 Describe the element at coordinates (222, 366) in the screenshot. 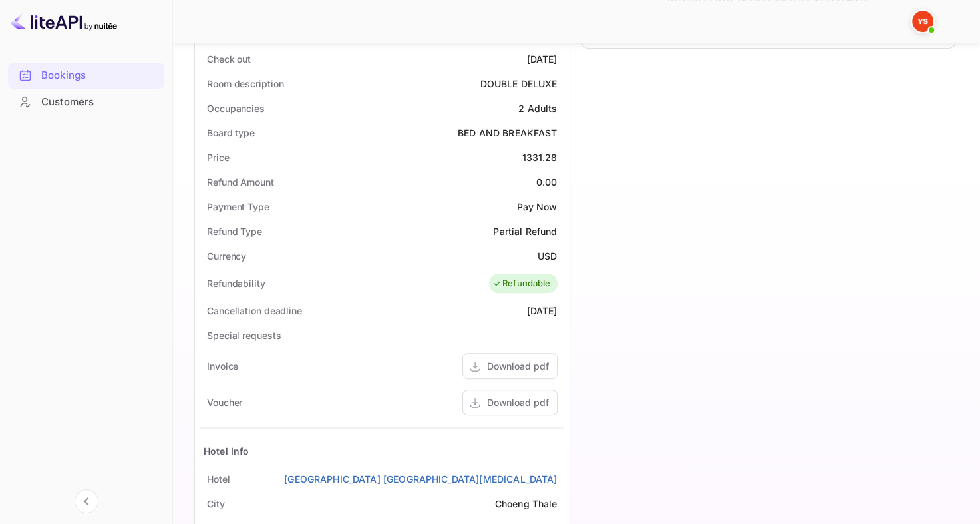

I see `div: Invoice` at that location.